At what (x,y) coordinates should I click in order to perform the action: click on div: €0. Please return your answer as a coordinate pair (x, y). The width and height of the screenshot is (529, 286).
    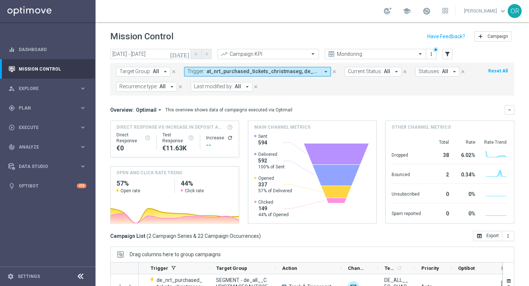
    Looking at the image, I should click on (133, 148).